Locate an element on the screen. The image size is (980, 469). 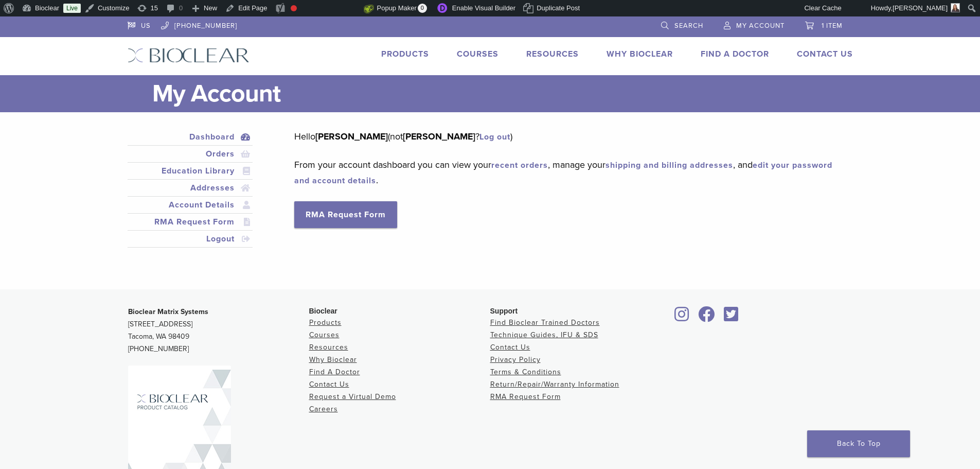
a: Logout is located at coordinates (190, 239).